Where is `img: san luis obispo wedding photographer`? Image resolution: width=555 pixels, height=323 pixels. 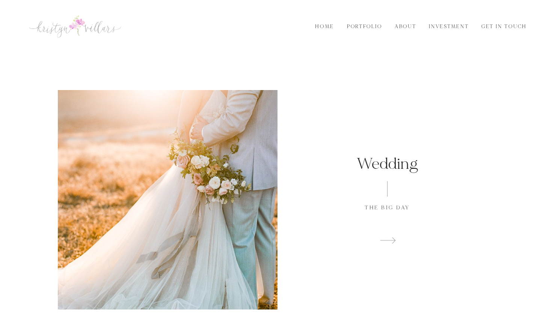
img: san luis obispo wedding photographer is located at coordinates (167, 200).